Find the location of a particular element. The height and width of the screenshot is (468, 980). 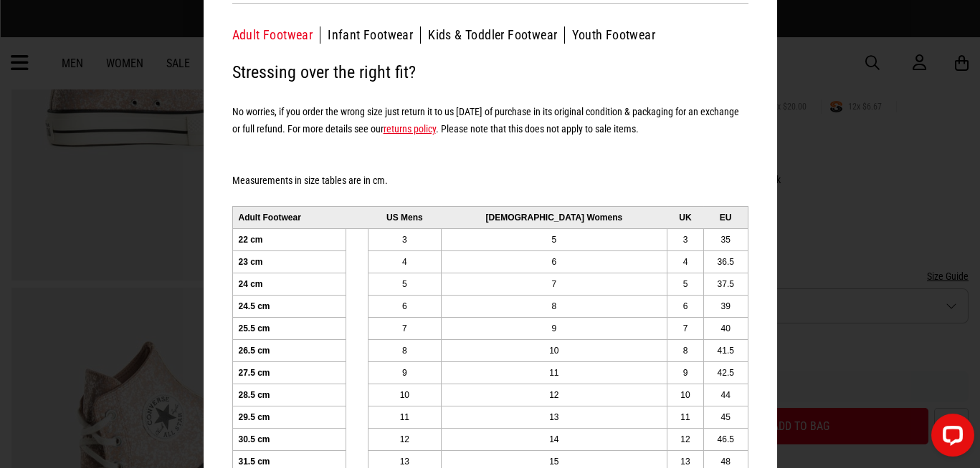

button: Open LiveChat chat widget is located at coordinates (33, 27).